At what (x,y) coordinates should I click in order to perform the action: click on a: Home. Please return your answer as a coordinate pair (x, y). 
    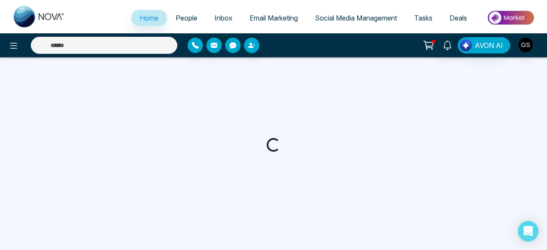
    Looking at the image, I should click on (149, 18).